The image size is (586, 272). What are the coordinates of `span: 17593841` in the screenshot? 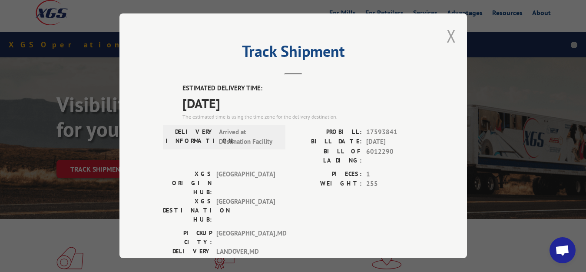 It's located at (395, 132).